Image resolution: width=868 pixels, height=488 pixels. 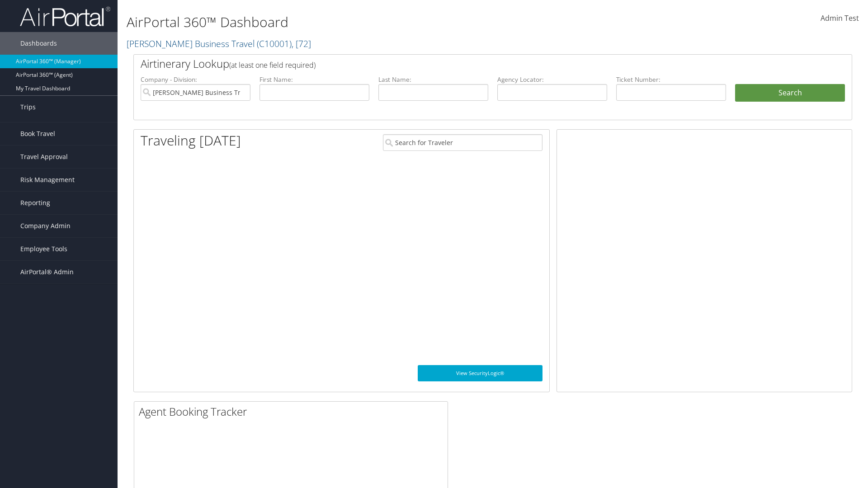 What do you see at coordinates (65, 16) in the screenshot?
I see `img: airportal-logo.png` at bounding box center [65, 16].